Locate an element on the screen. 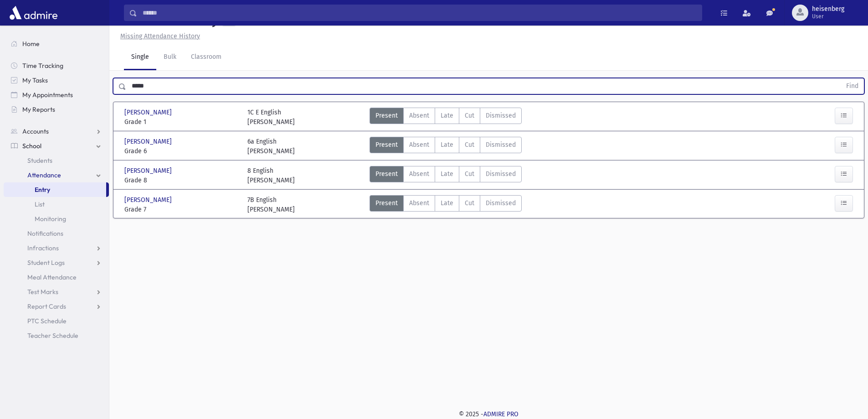 The height and width of the screenshot is (419, 868). span: My Tasks is located at coordinates (35, 80).